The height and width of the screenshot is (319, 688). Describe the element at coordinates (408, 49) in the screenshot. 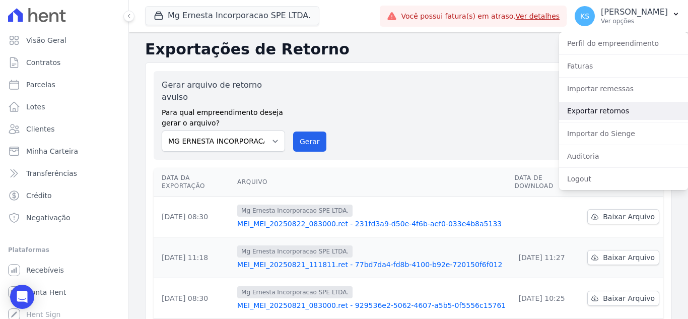

I see `h2: Exportações de Retorno` at that location.